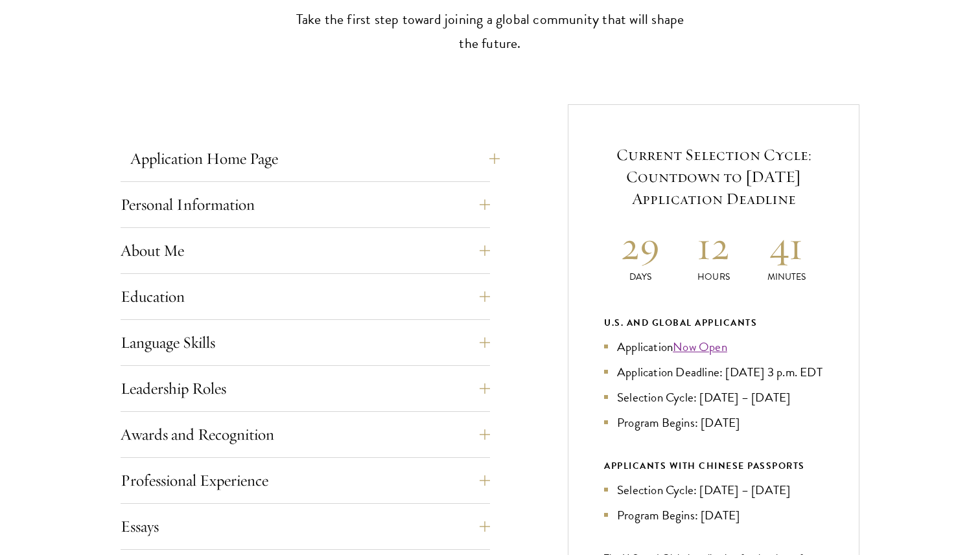 This screenshot has width=980, height=555. What do you see at coordinates (713, 323) in the screenshot?
I see `div: U.S. and Global Applicants` at bounding box center [713, 323].